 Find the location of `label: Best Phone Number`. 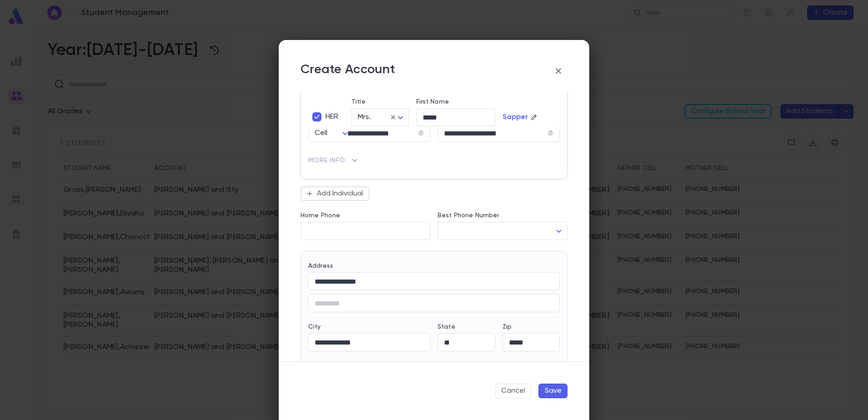

label: Best Phone Number is located at coordinates (468, 216).